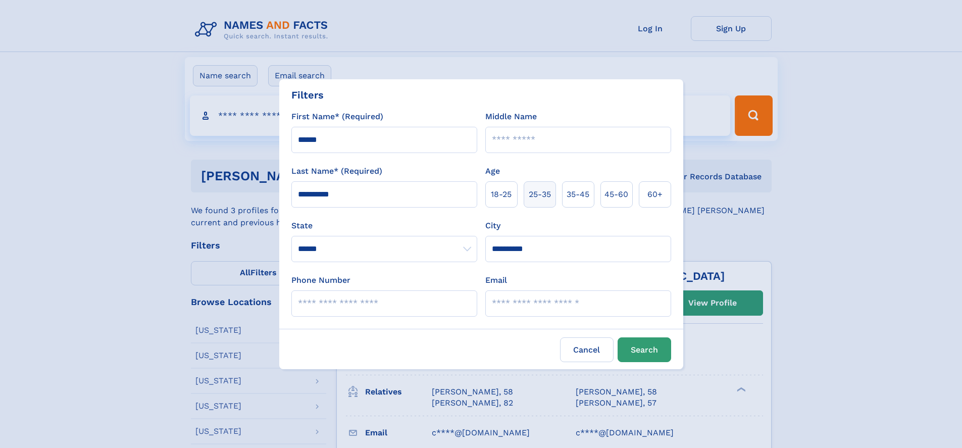 The height and width of the screenshot is (448, 962). I want to click on label: Cancel, so click(587, 350).